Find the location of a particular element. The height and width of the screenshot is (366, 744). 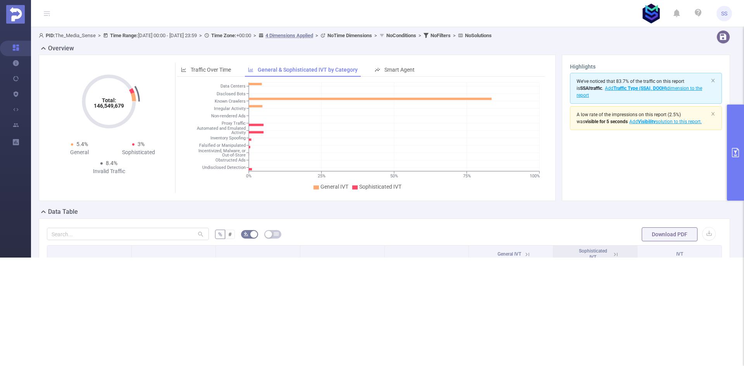

tspan: Total: is located at coordinates (109, 100).